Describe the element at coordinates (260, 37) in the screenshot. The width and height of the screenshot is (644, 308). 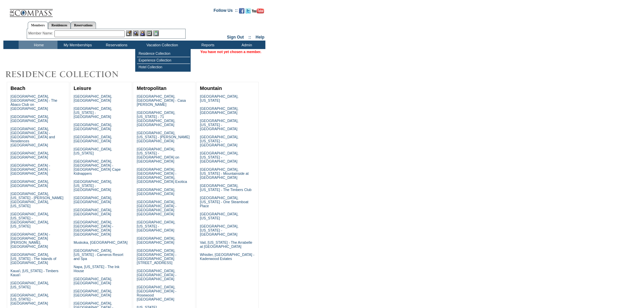
I see `a: Help` at that location.